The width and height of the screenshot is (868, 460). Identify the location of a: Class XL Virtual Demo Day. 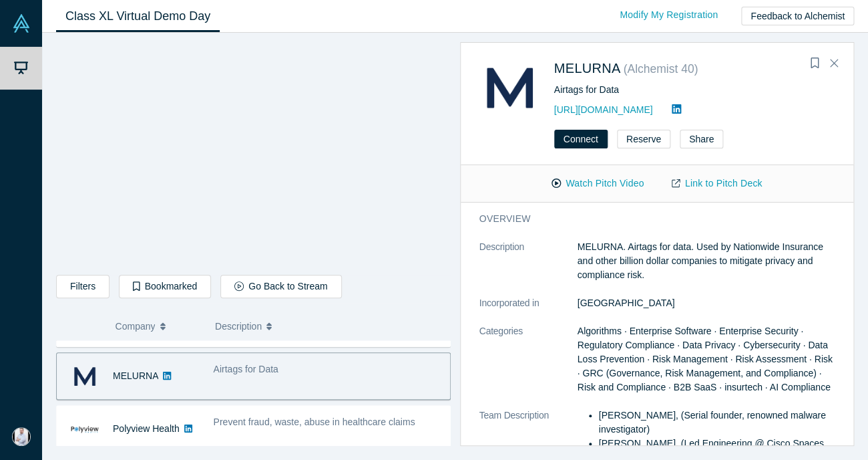
(138, 16).